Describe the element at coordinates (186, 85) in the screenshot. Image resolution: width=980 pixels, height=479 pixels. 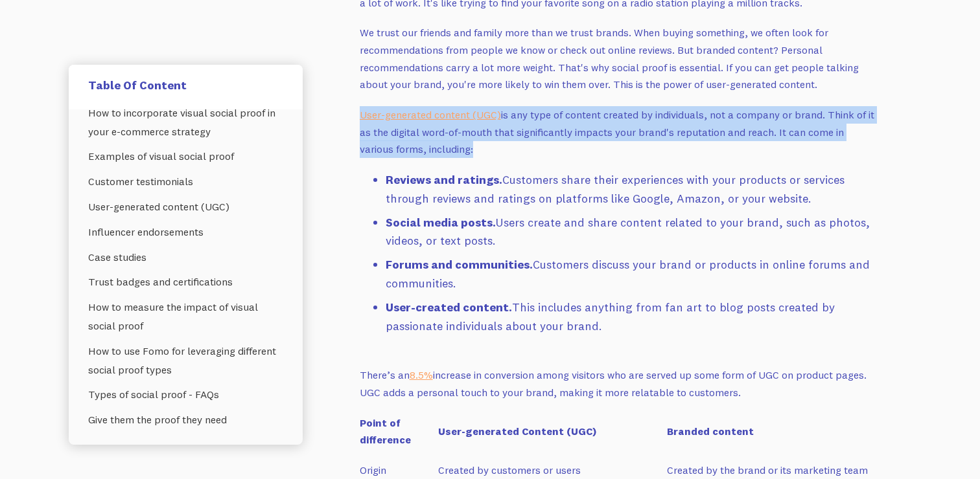
I see `h5: Table Of Content` at that location.